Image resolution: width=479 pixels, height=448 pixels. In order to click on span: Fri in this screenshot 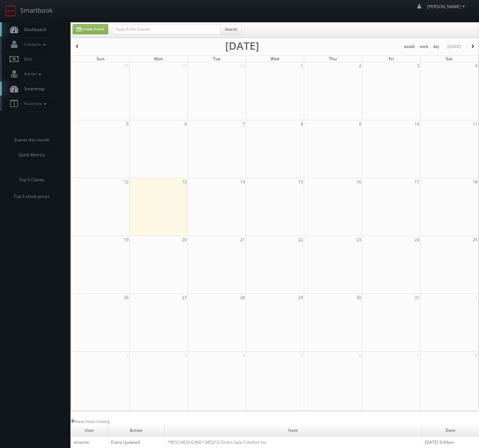, I will do `click(391, 59)`.